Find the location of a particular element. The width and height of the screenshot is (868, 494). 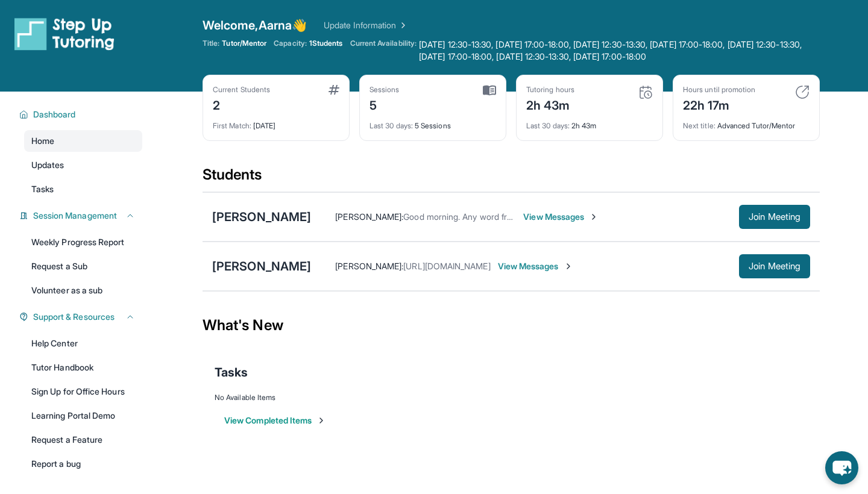

a: Update Information is located at coordinates (366, 25).